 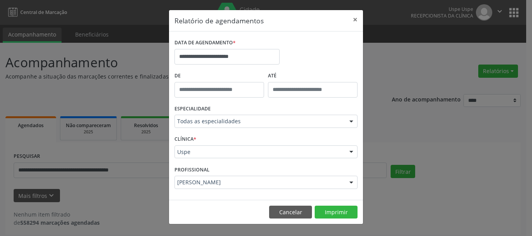 I want to click on h5: Relatório de agendamentos, so click(x=219, y=21).